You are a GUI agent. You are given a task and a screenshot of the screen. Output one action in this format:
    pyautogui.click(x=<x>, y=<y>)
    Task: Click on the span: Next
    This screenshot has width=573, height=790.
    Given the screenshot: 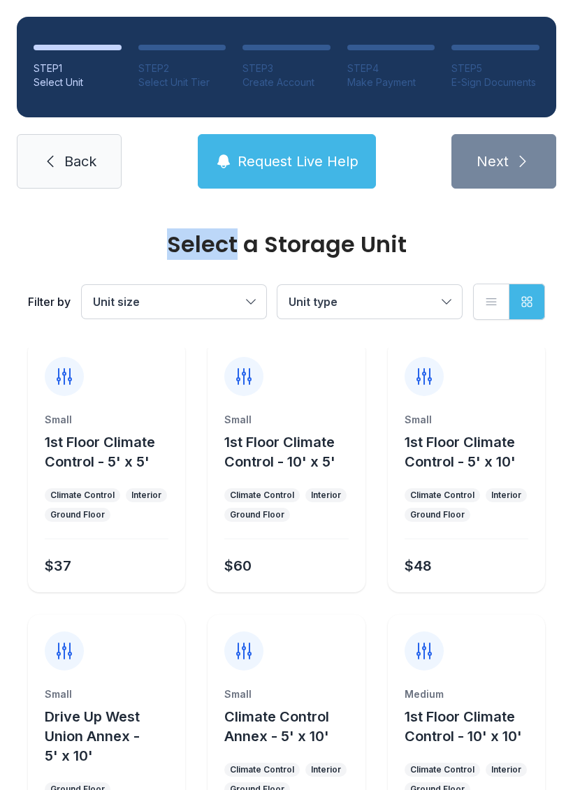 What is the action you would take?
    pyautogui.click(x=492, y=161)
    